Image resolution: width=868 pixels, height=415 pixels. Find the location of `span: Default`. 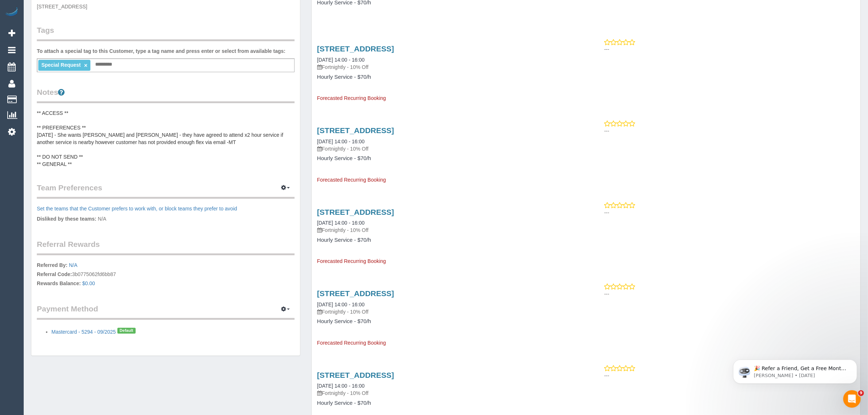

span: Default is located at coordinates (126, 330).